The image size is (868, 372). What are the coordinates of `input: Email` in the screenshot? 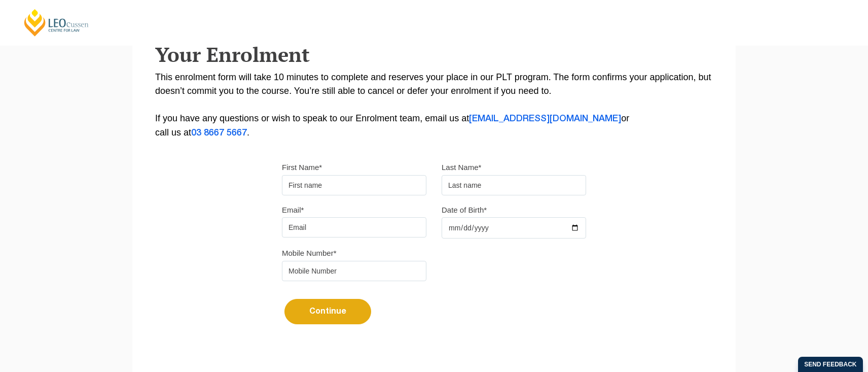 It's located at (354, 227).